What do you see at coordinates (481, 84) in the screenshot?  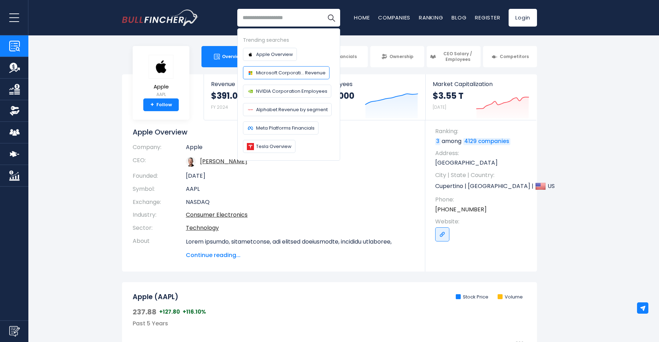 I see `span: Market Capitalization` at bounding box center [481, 84].